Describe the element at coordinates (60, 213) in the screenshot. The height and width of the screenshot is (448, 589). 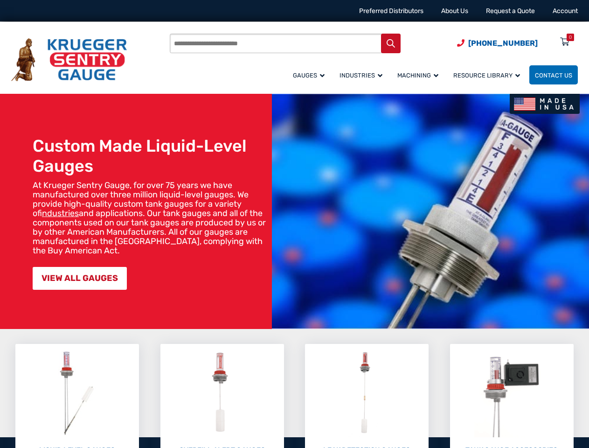
I see `a: industries` at that location.